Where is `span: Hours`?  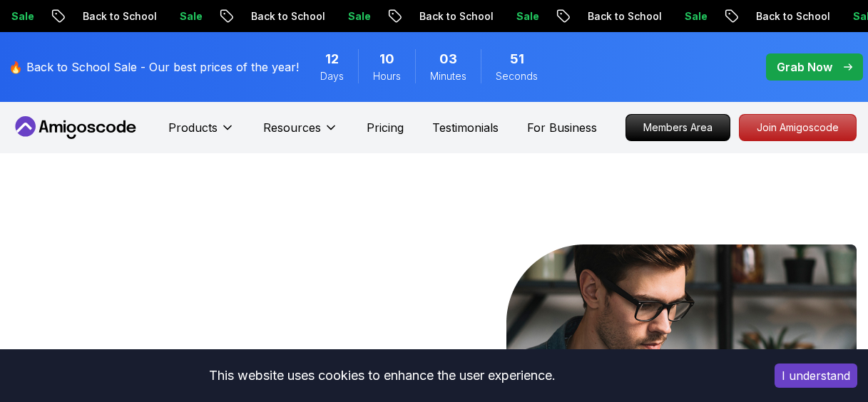 span: Hours is located at coordinates (386, 76).